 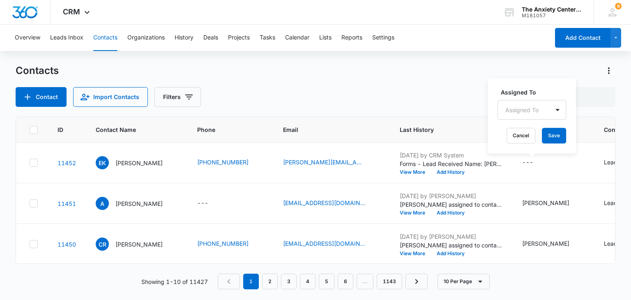 I want to click on a: Next Page, so click(x=417, y=281).